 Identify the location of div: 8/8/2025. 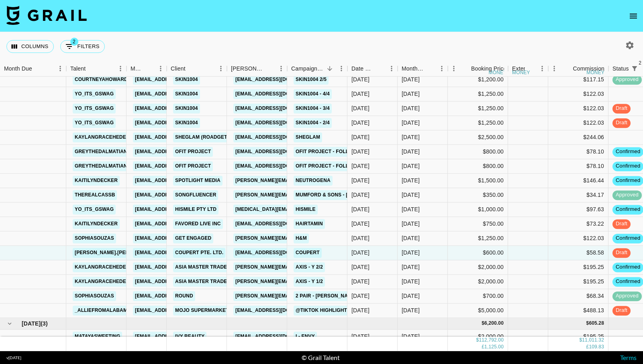
(360, 253).